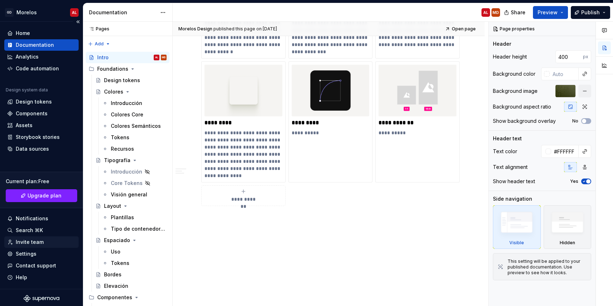 This screenshot has height=306, width=613. I want to click on div: Analytics, so click(27, 57).